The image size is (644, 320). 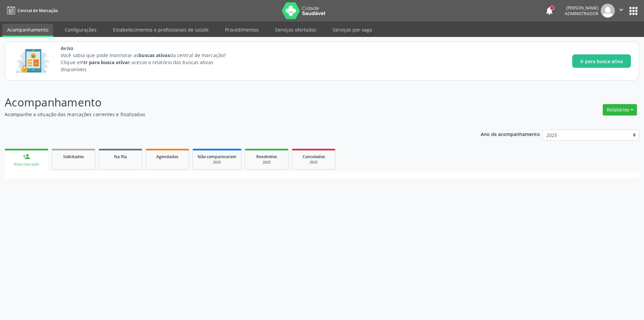 I want to click on span: Não compareceram, so click(x=217, y=157).